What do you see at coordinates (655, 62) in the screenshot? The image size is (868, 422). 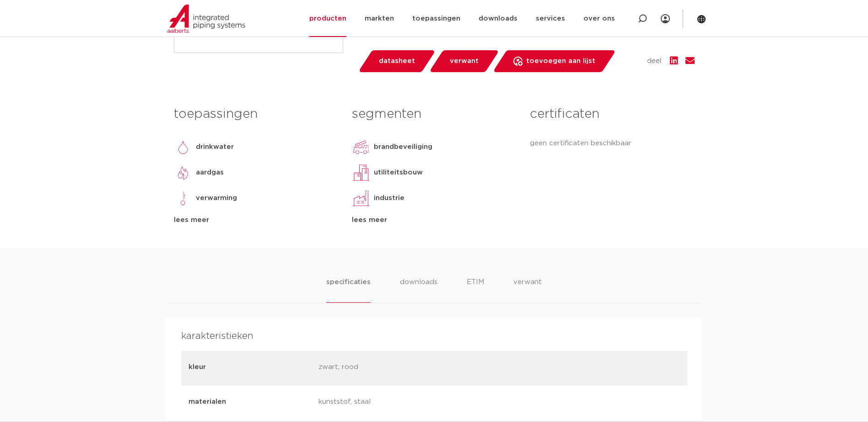 I see `span: deel:` at bounding box center [655, 62].